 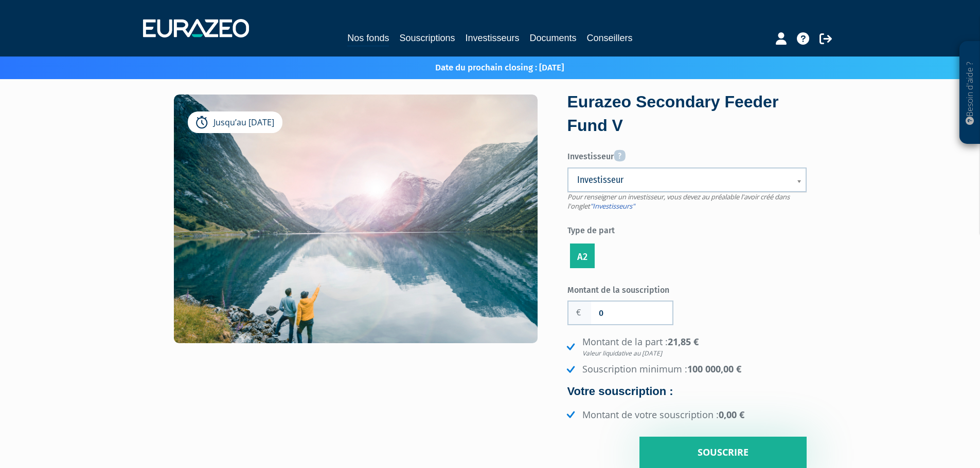 What do you see at coordinates (678, 201) in the screenshot?
I see `span: Pour renseigner un investisseur, vous devez au préalable l'avoir créé dans l'onglet` at bounding box center [678, 201].